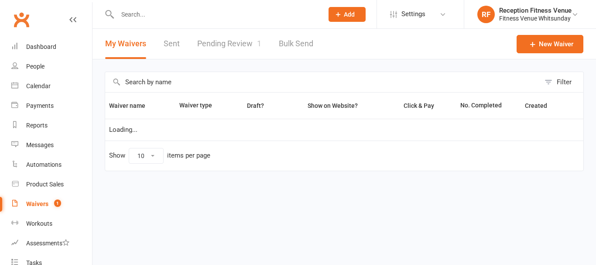  Describe the element at coordinates (349, 14) in the screenshot. I see `span: Add` at that location.